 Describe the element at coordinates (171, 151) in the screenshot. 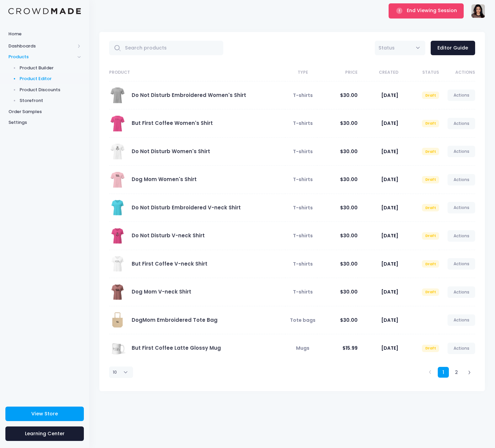

I see `a: Do Not Disturb Women's Shirt` at that location.